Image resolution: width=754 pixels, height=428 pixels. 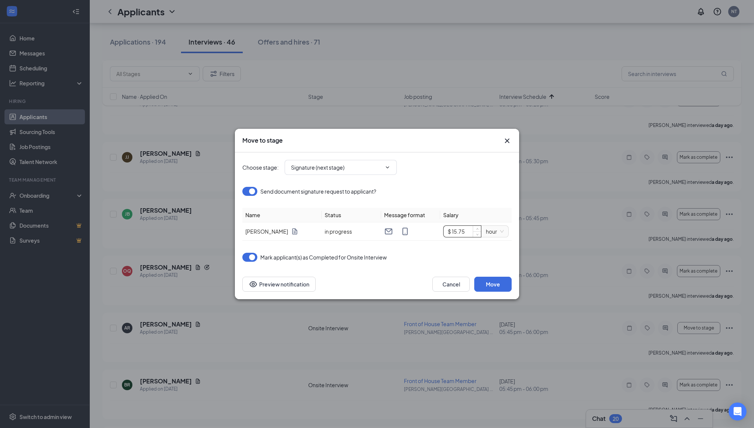 I want to click on span: up, so click(x=477, y=229).